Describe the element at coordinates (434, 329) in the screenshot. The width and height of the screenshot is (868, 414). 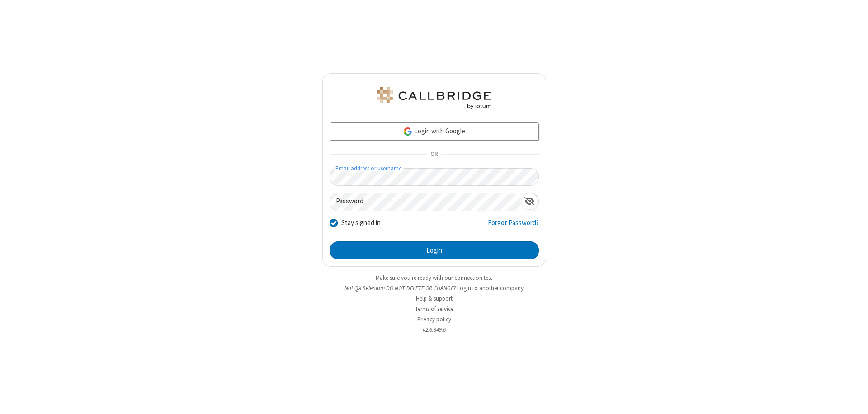
I see `li: v2.6.349.6` at that location.